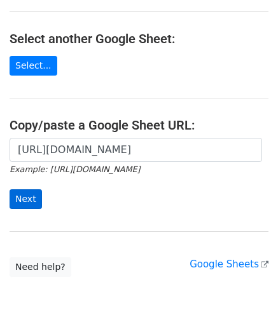 Image resolution: width=278 pixels, height=336 pixels. Describe the element at coordinates (139, 39) in the screenshot. I see `h4: Select another Google Sheet:` at that location.